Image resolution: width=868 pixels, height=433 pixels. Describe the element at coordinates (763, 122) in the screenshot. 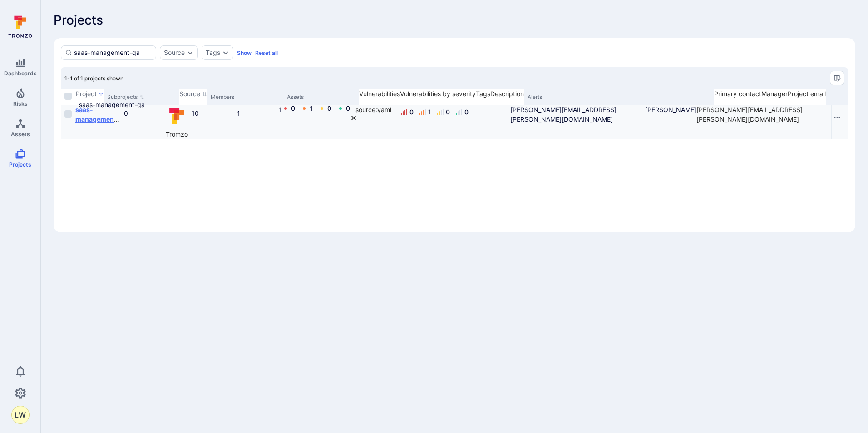

I see `div: Cell for Project email` at that location.